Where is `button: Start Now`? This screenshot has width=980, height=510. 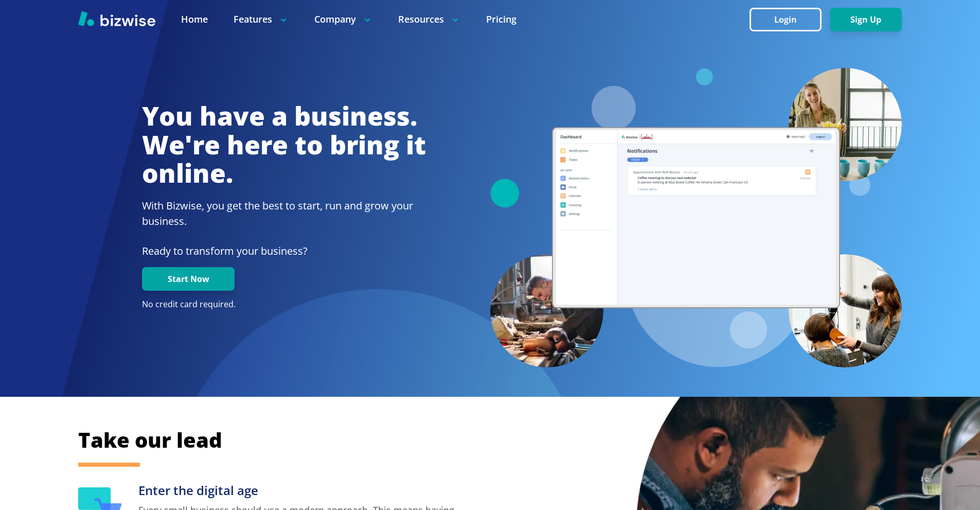
button: Start Now is located at coordinates (188, 279).